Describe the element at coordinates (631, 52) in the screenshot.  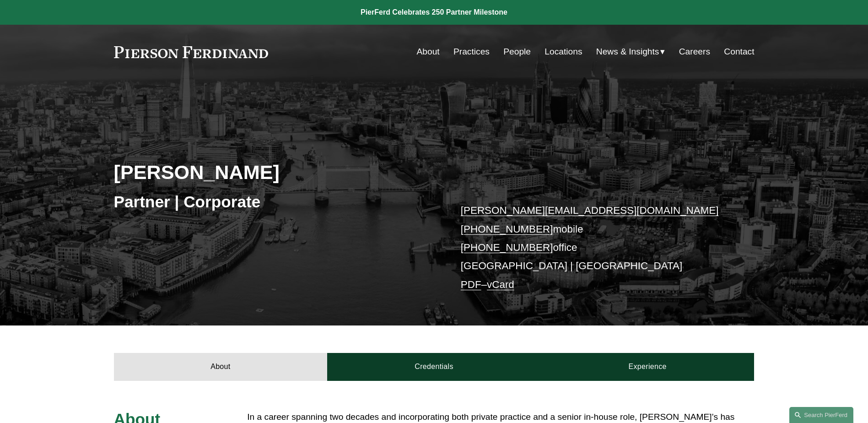
I see `a: folder dropdown` at that location.